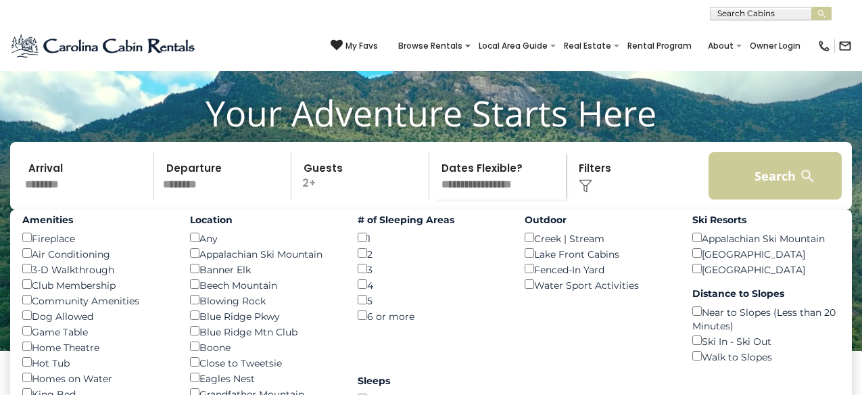 The image size is (862, 395). What do you see at coordinates (659, 46) in the screenshot?
I see `a: Rental Program` at bounding box center [659, 46].